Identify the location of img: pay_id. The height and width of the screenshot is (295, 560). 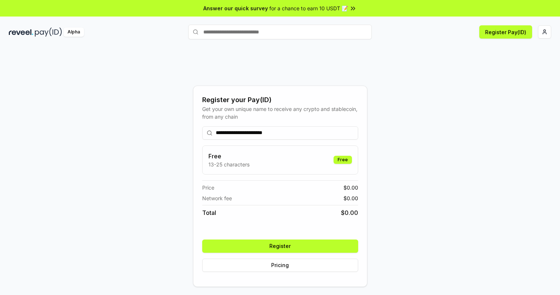
(48, 32).